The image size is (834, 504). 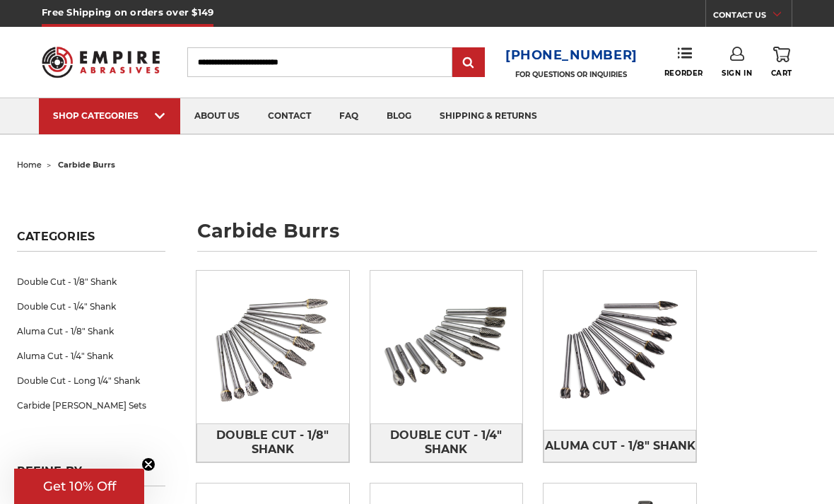 I want to click on p: FOR QUESTIONS OR INQUIRIES, so click(x=571, y=74).